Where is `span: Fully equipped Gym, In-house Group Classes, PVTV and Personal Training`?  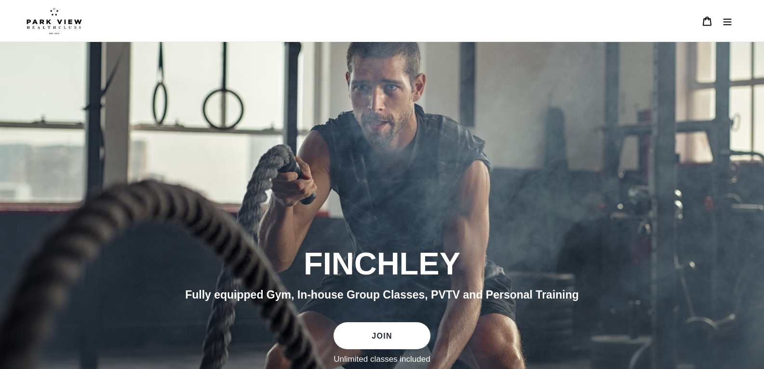
span: Fully equipped Gym, In-house Group Classes, PVTV and Personal Training is located at coordinates (382, 294).